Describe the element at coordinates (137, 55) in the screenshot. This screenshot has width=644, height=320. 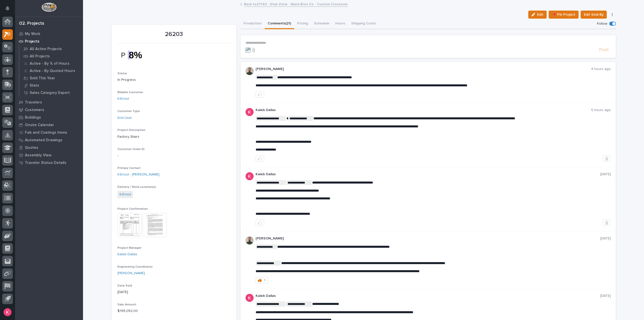
I see `img: 0sDYHZ4pZTThWHvgp1EYnyPEyTXOQjmnXJL0wXA39VQ` at that location.